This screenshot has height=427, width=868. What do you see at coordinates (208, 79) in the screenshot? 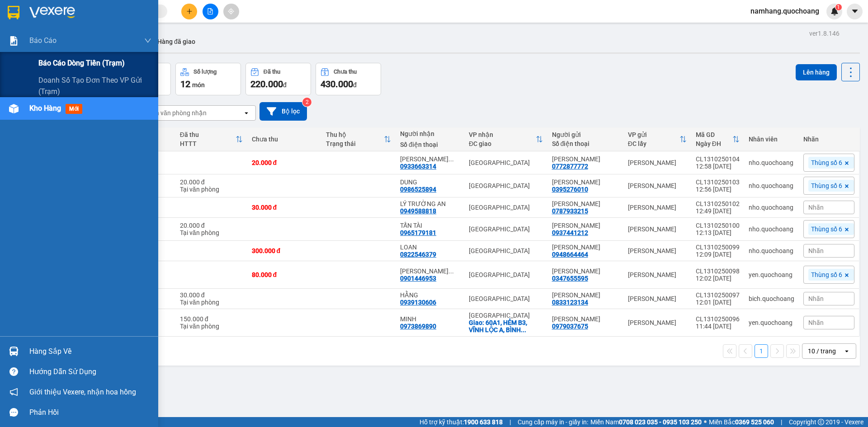
I see `button: Số lượng12món` at bounding box center [208, 79].